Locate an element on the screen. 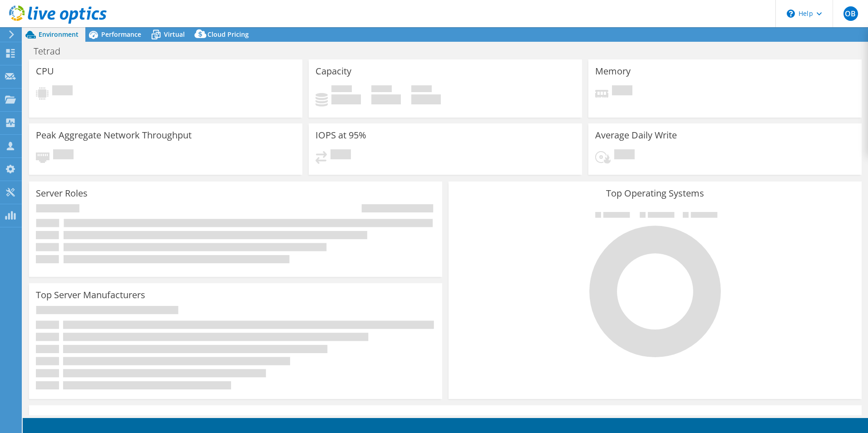  h3: Average Daily Write is located at coordinates (636, 135).